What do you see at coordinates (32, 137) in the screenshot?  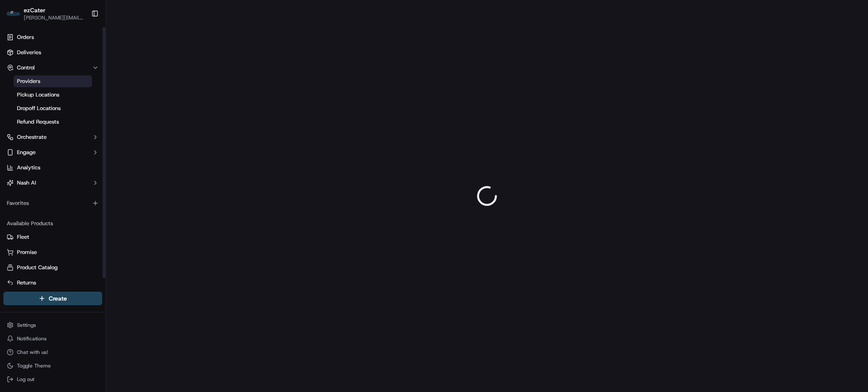 I see `span: Orchestrate` at bounding box center [32, 137].